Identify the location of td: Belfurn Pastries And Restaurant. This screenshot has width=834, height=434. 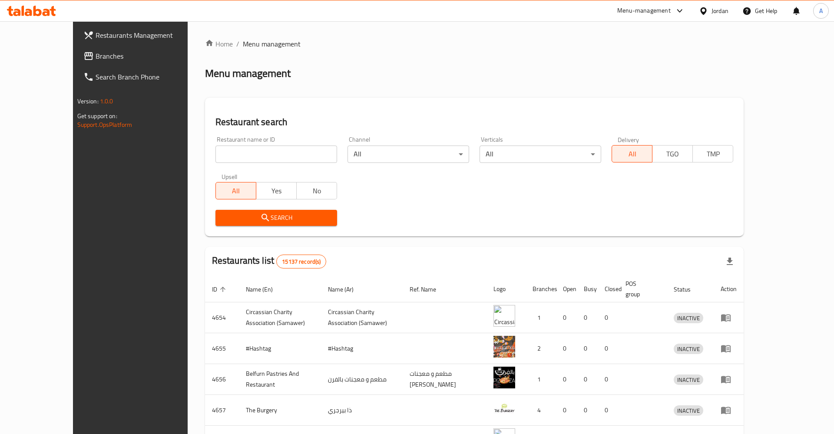
(280, 379).